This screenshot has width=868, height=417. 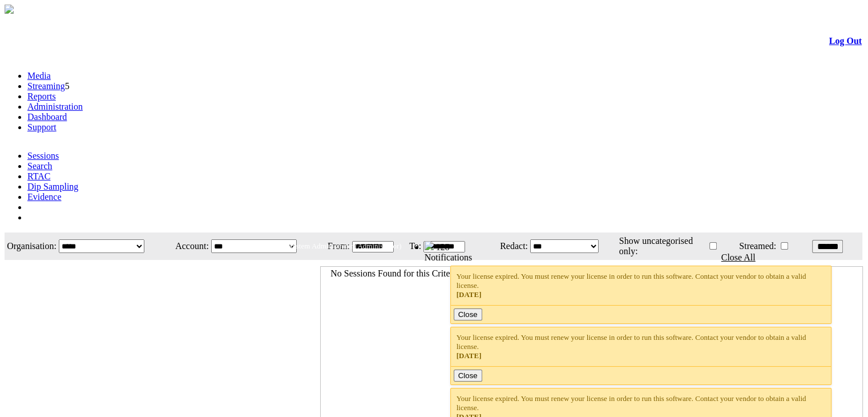 I want to click on span: 5, so click(x=68, y=86).